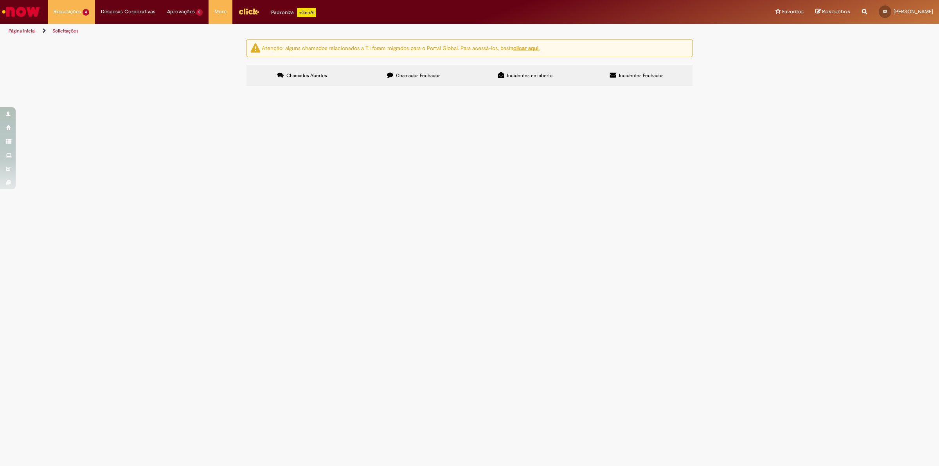 Image resolution: width=939 pixels, height=466 pixels. Describe the element at coordinates (313, 31) in the screenshot. I see `ul: Trilhas de página` at that location.